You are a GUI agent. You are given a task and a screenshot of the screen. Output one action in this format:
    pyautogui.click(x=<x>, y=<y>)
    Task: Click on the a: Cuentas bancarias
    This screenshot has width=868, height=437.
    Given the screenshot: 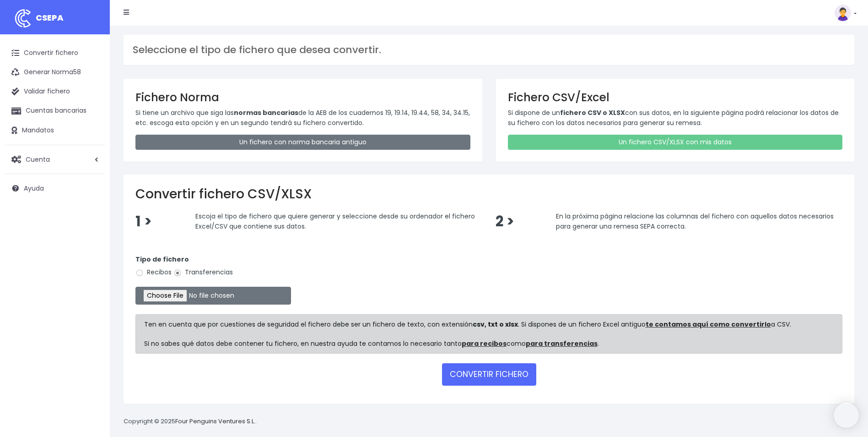 What is the action you would take?
    pyautogui.click(x=55, y=111)
    